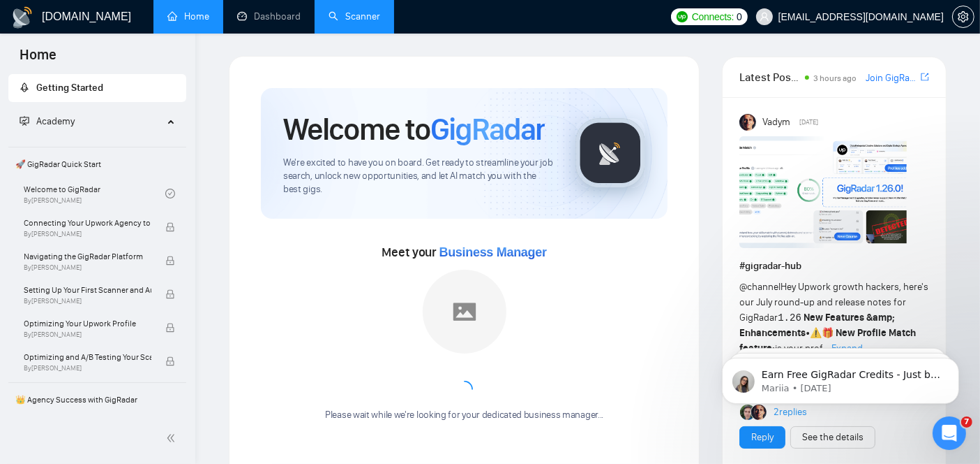 The width and height of the screenshot is (980, 464). What do you see at coordinates (494, 252) in the screenshot?
I see `span: Business Manager` at bounding box center [494, 252].